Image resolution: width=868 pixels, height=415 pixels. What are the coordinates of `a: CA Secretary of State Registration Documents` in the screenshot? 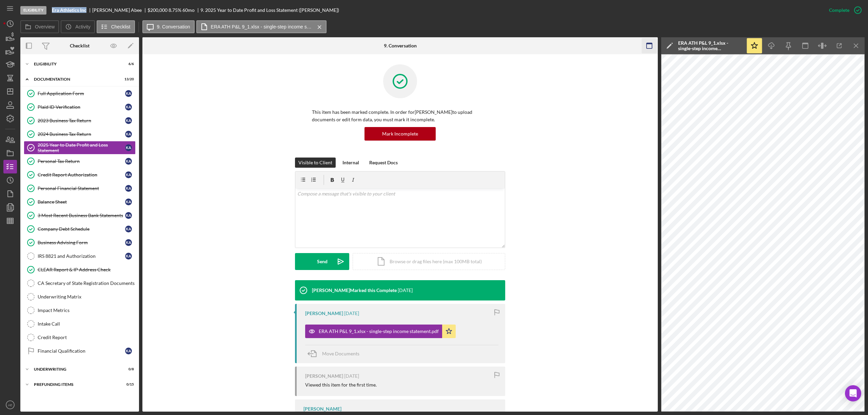 It's located at (80, 284).